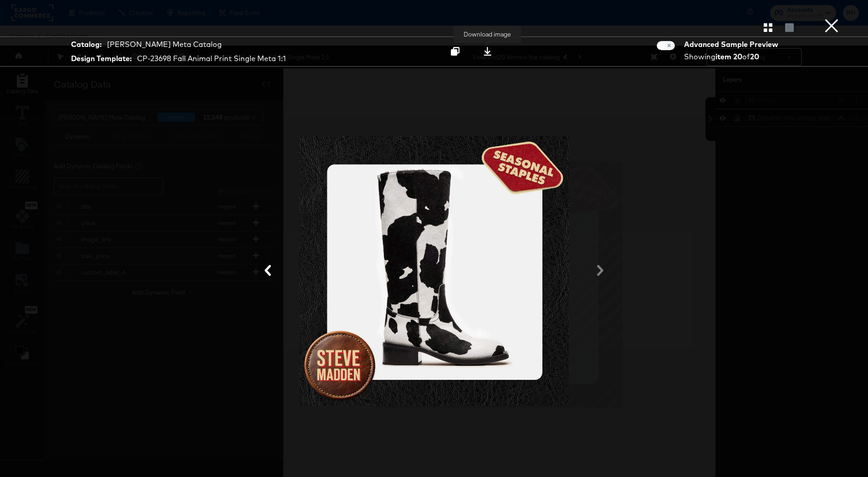 This screenshot has width=868, height=477. I want to click on strong: item 20, so click(729, 56).